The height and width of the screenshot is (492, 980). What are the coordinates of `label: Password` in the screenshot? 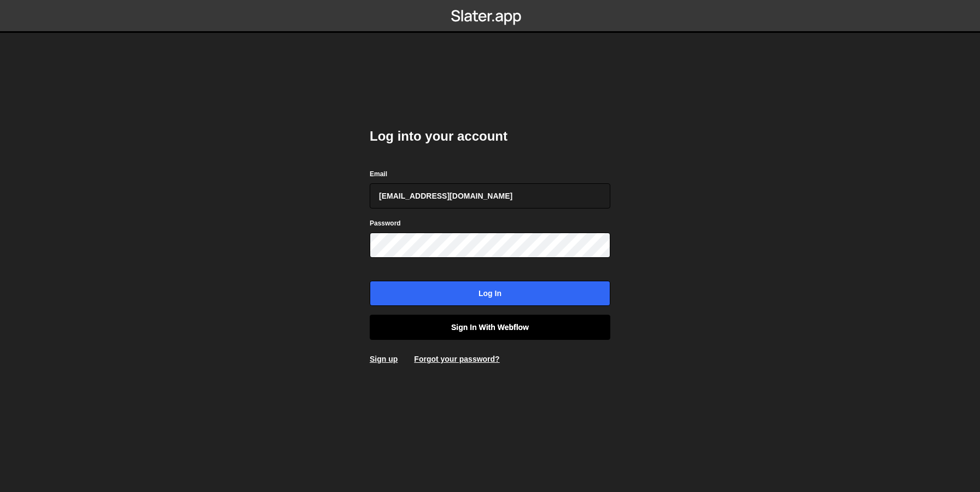 It's located at (385, 223).